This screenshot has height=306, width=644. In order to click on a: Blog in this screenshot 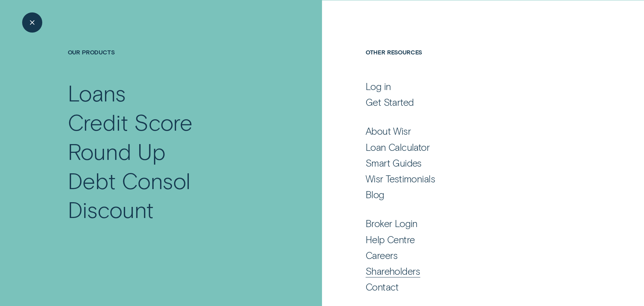, I will do `click(471, 195)`.